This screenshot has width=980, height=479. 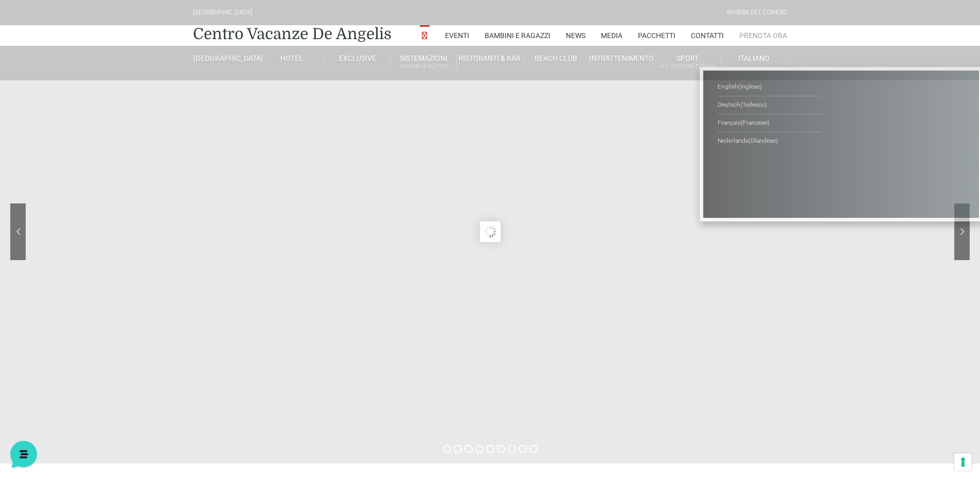 What do you see at coordinates (755, 122) in the screenshot?
I see `span: Francese` at bounding box center [755, 122].